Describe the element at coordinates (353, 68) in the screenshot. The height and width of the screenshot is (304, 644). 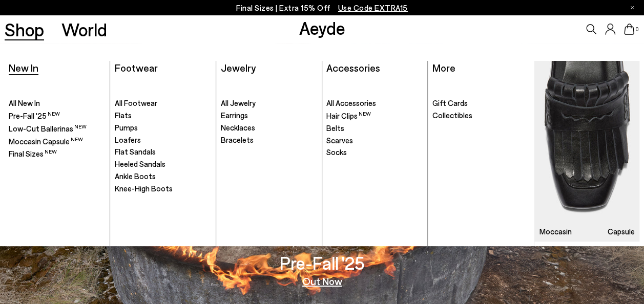
I see `a: Accessories` at that location.